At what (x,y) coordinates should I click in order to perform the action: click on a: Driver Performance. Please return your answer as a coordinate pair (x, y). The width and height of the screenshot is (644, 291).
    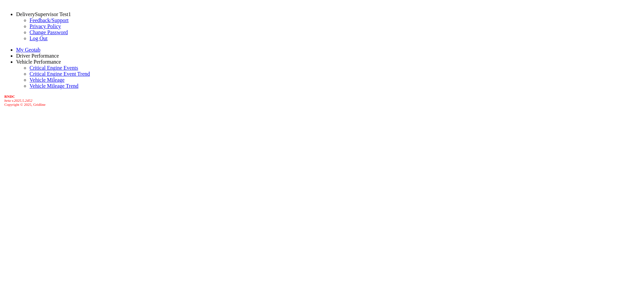
    Looking at the image, I should click on (37, 56).